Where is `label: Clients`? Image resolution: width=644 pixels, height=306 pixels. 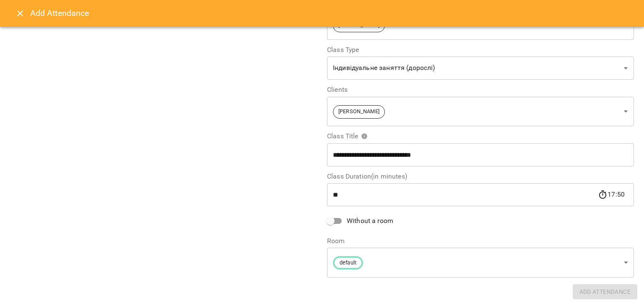
label: Clients is located at coordinates (480, 90).